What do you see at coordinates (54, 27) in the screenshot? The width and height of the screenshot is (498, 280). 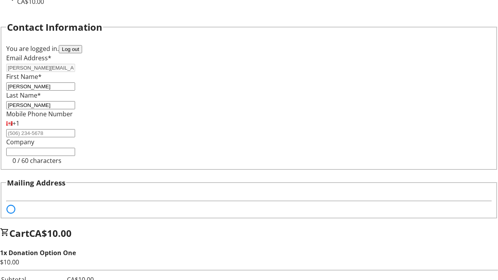 I see `h2: Contact Information` at bounding box center [54, 27].